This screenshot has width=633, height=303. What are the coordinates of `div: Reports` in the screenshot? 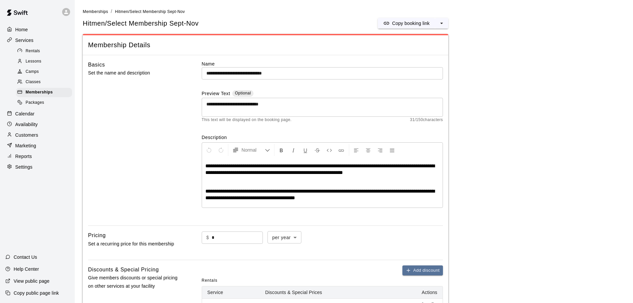 It's located at (37, 156).